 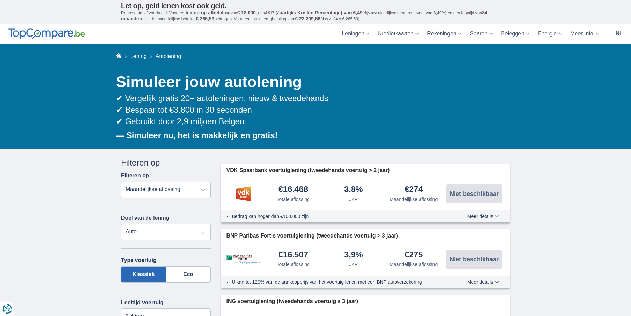 I want to click on div: €16.468, so click(x=293, y=190).